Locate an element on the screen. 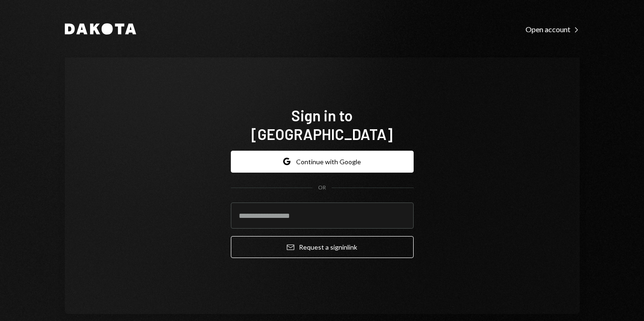 The image size is (644, 321). button: Continue with Google is located at coordinates (322, 162).